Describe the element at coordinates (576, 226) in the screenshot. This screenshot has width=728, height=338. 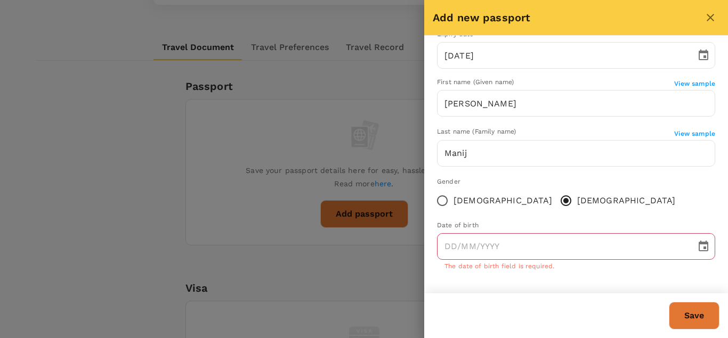
I see `div: Date of birth` at that location.